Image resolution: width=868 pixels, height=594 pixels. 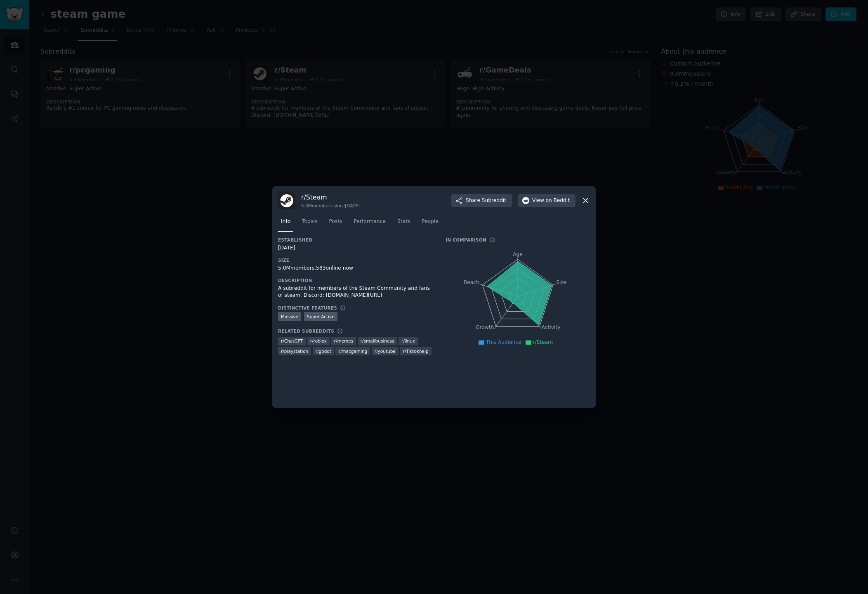 I want to click on div: 5.0M members, 583 online now, so click(x=356, y=269).